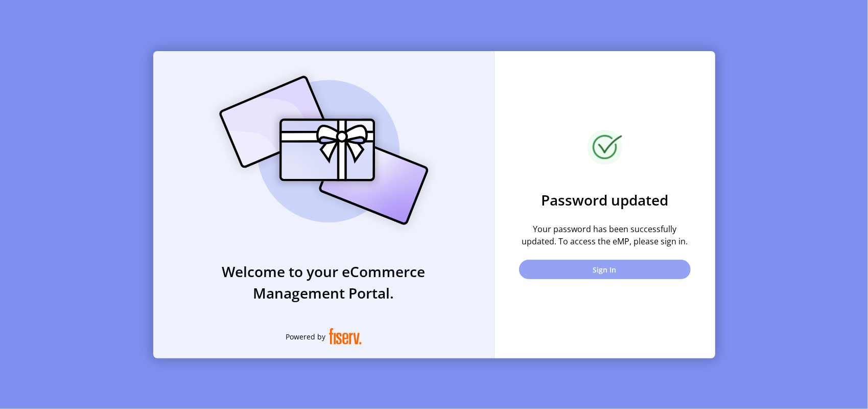 Image resolution: width=868 pixels, height=409 pixels. I want to click on img: card_Illustration.svg, so click(324, 150).